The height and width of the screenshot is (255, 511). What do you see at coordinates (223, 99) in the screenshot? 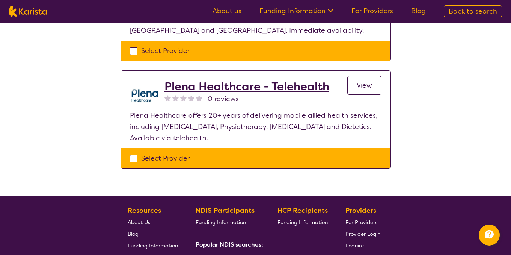
I see `span: 0 reviews` at bounding box center [223, 99].